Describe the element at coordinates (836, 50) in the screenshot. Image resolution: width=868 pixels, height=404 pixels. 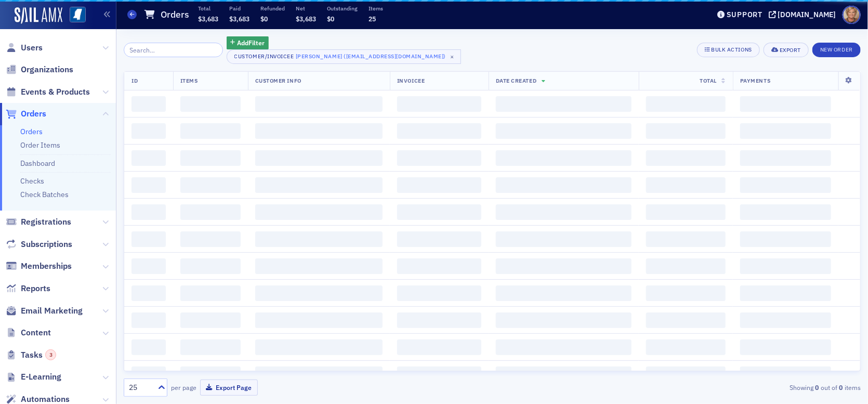
I see `button: New Order` at that location.